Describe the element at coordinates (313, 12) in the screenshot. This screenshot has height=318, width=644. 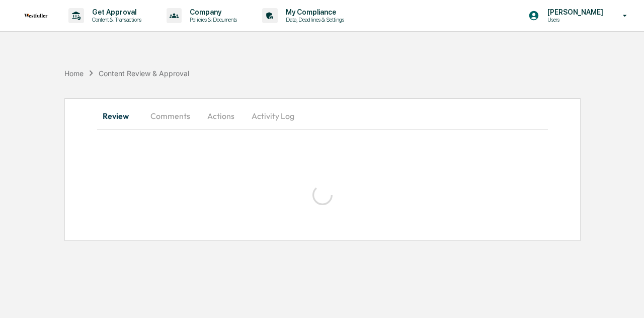
I see `p: My Compliance` at that location.